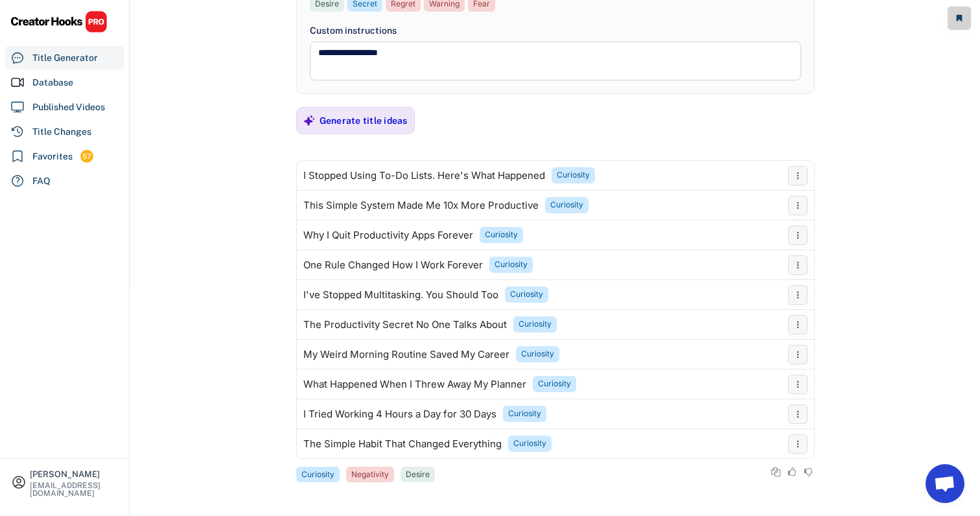  I want to click on div: This Simple System Made Me 10x More Productive, so click(420, 206).